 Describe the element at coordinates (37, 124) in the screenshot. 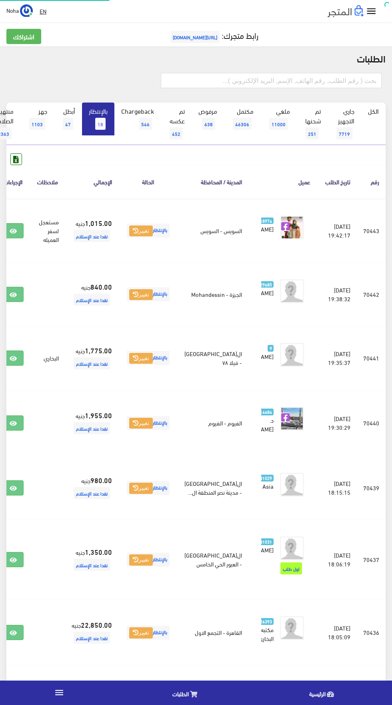

I see `span: 1103` at that location.